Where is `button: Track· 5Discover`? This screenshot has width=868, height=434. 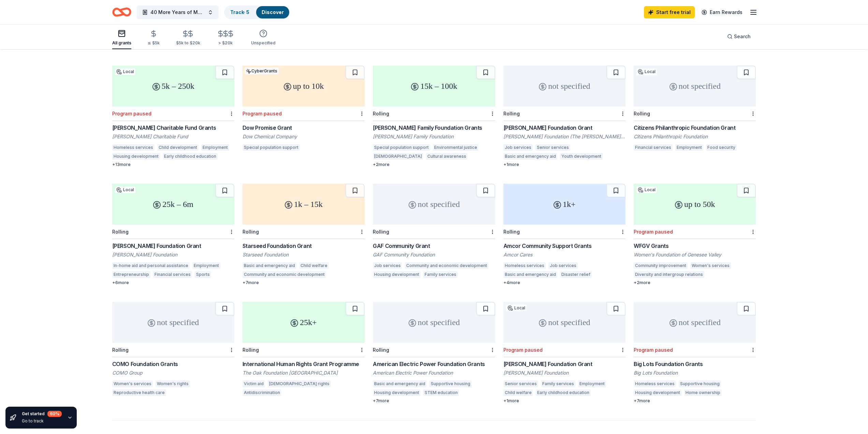 button: Track· 5Discover is located at coordinates (257, 12).